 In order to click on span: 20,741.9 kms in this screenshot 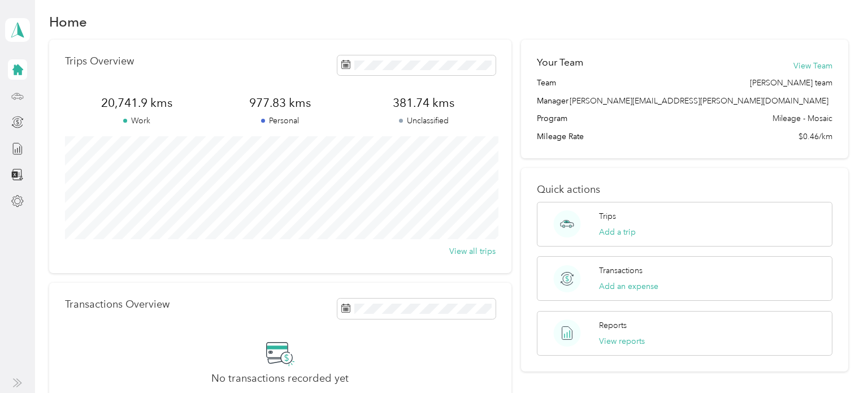, I will do `click(137, 103)`.